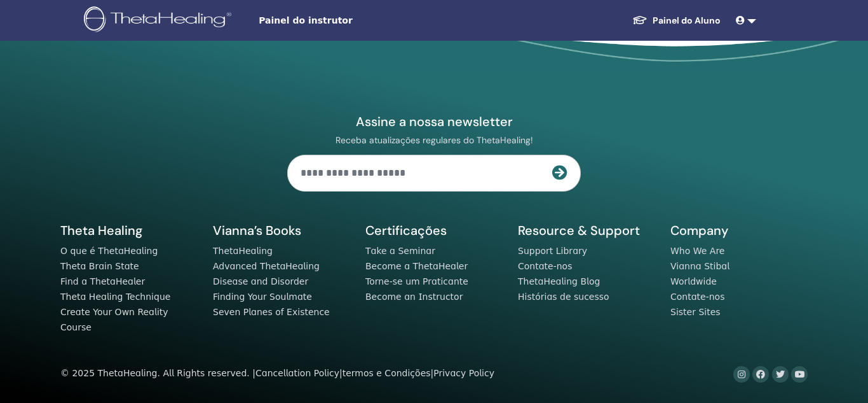 The width and height of the screenshot is (868, 403). Describe the element at coordinates (160, 20) in the screenshot. I see `img: logo.png` at that location.